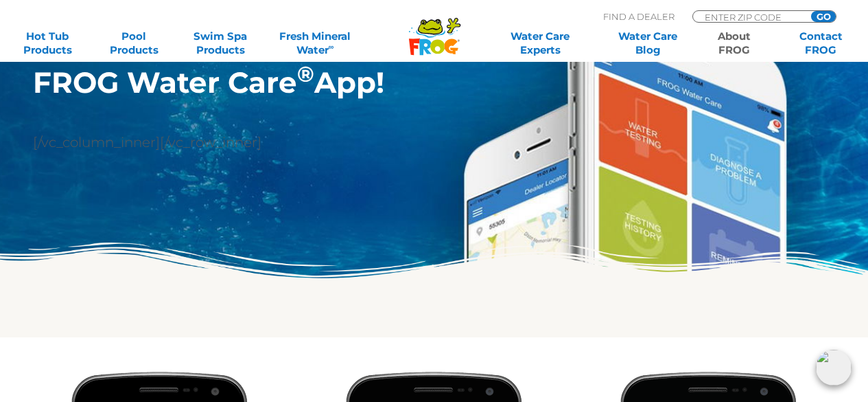 This screenshot has height=402, width=868. What do you see at coordinates (834, 368) in the screenshot?
I see `img: openIcon` at bounding box center [834, 368].